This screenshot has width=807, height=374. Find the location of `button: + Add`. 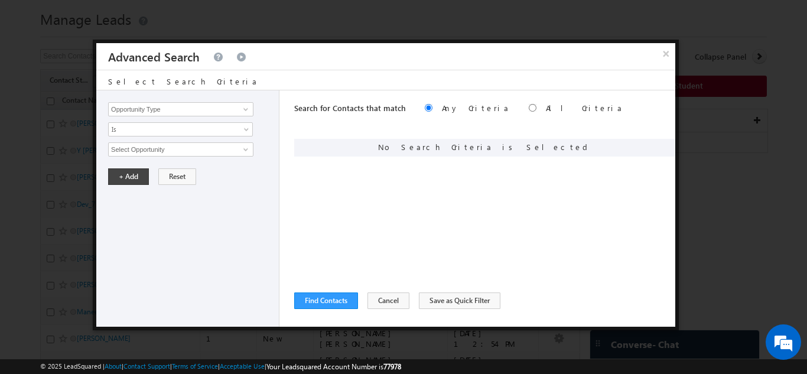

button: + Add is located at coordinates (128, 177).